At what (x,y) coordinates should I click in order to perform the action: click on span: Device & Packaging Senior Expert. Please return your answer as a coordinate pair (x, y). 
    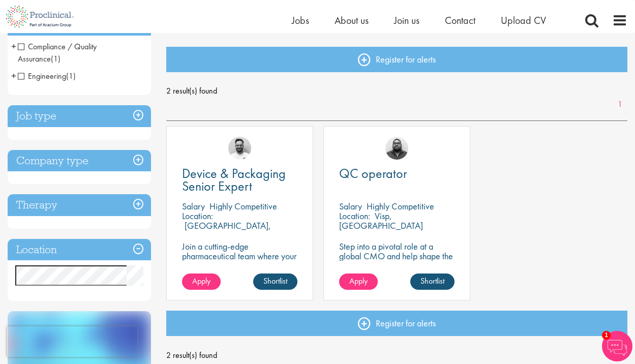
    Looking at the image, I should click on (234, 179).